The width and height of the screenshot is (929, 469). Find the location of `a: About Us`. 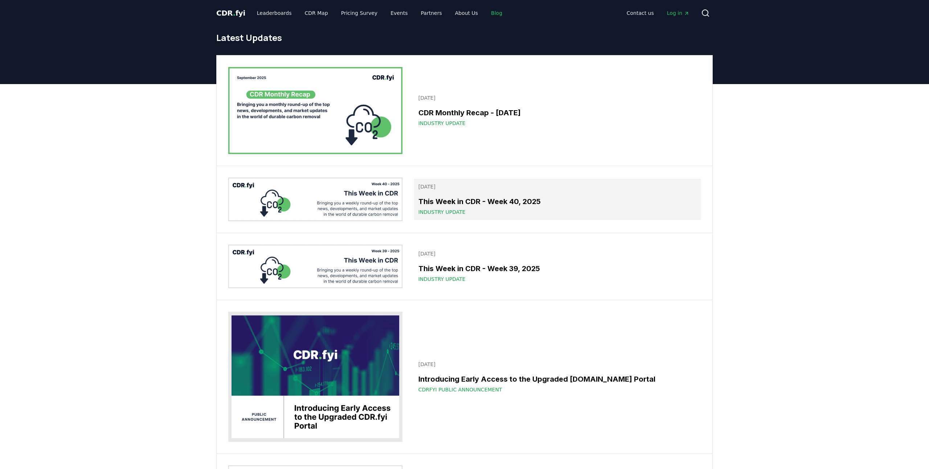

a: About Us is located at coordinates (466, 13).